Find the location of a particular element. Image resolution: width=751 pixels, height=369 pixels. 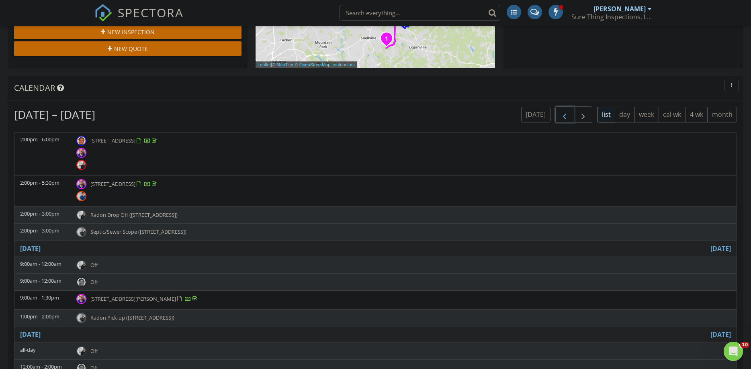

button: 4 wk is located at coordinates (697, 115).